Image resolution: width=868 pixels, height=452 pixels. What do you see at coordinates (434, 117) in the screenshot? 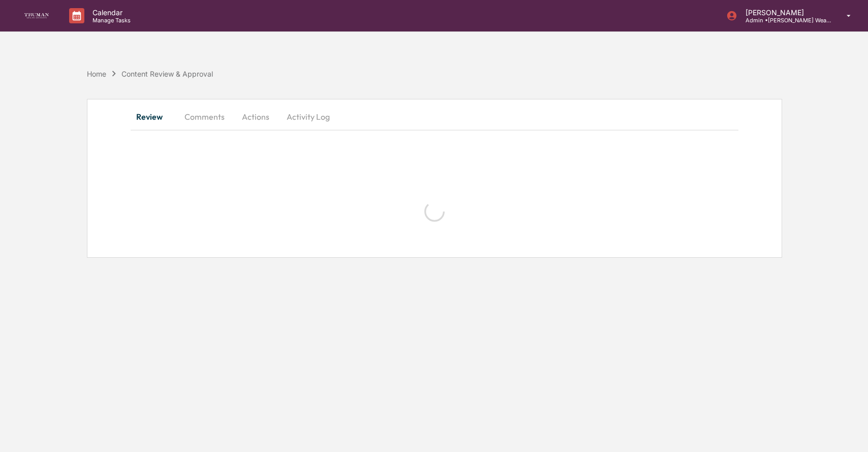
I see `div: secondary tabs example` at bounding box center [434, 117].